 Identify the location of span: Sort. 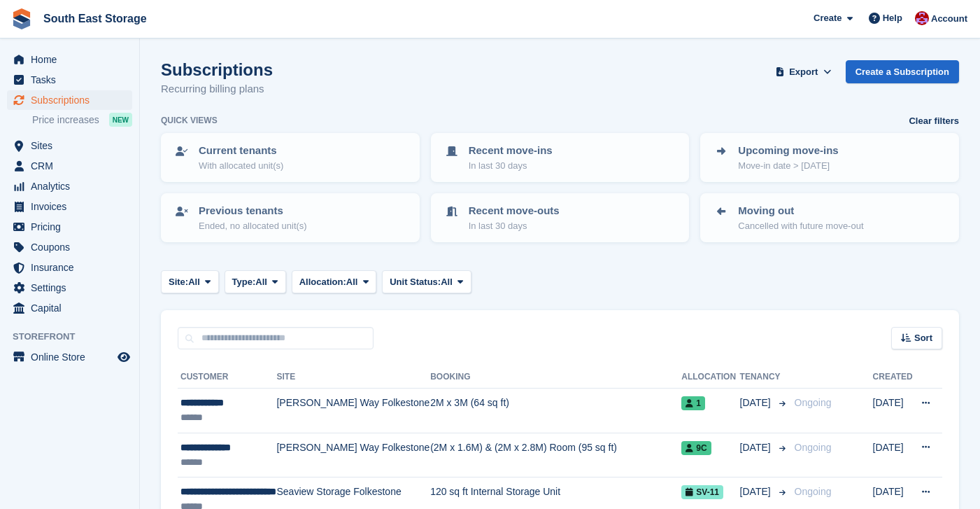
(923, 338).